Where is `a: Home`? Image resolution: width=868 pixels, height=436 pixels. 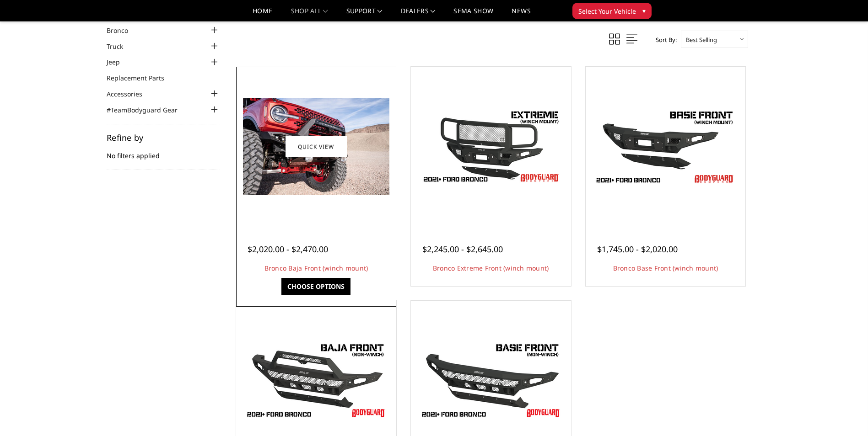 a: Home is located at coordinates (262, 14).